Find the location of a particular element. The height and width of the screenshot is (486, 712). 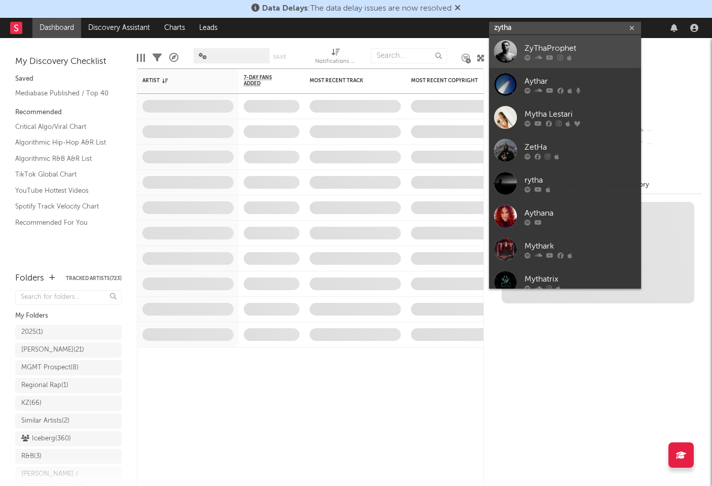

div: Aythana is located at coordinates (580, 213).